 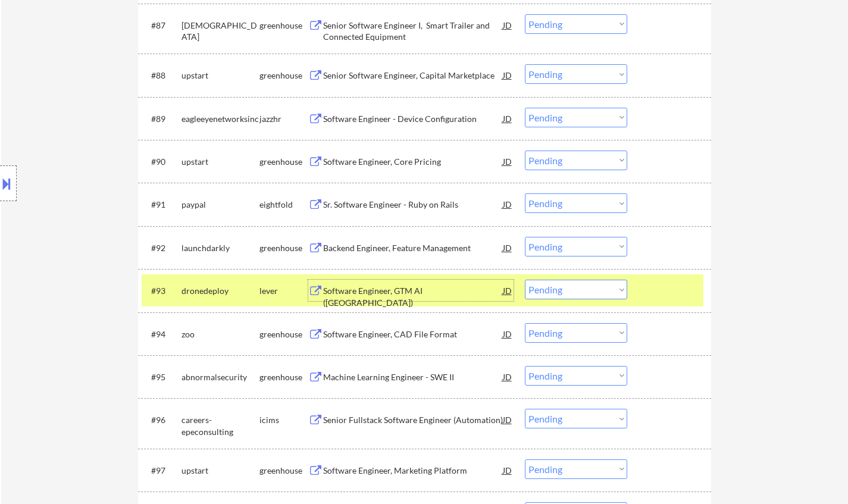 I want to click on div: zoo, so click(x=220, y=334).